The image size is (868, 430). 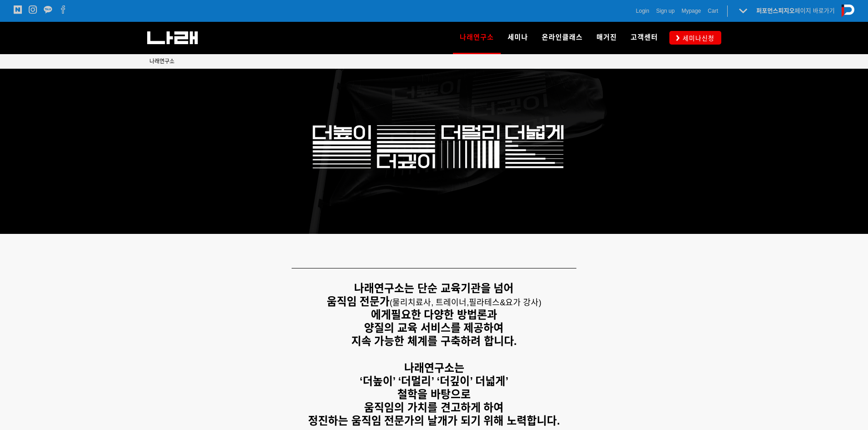 What do you see at coordinates (504, 303) in the screenshot?
I see `span: 필라테스&요가 강사)` at bounding box center [504, 303].